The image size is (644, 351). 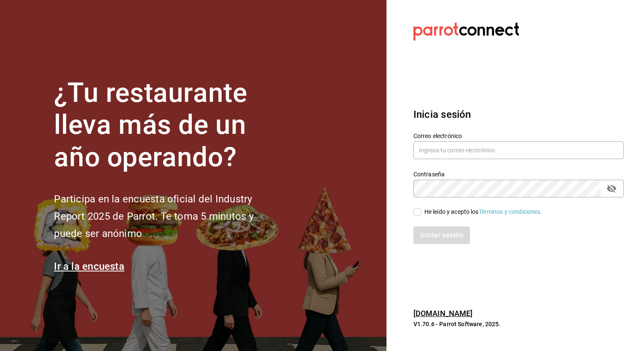 I want to click on input: Ingresa tu correo electrónico, so click(x=518, y=150).